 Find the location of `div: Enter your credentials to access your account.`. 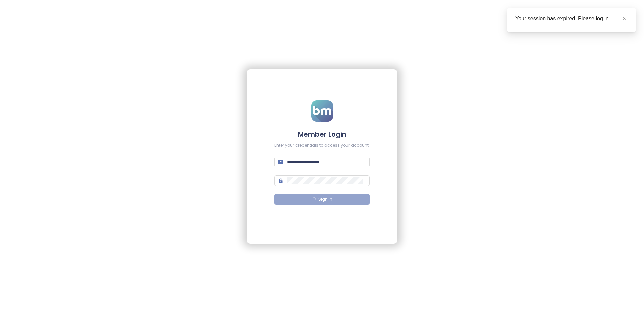

div: Enter your credentials to access your account. is located at coordinates (322, 146).